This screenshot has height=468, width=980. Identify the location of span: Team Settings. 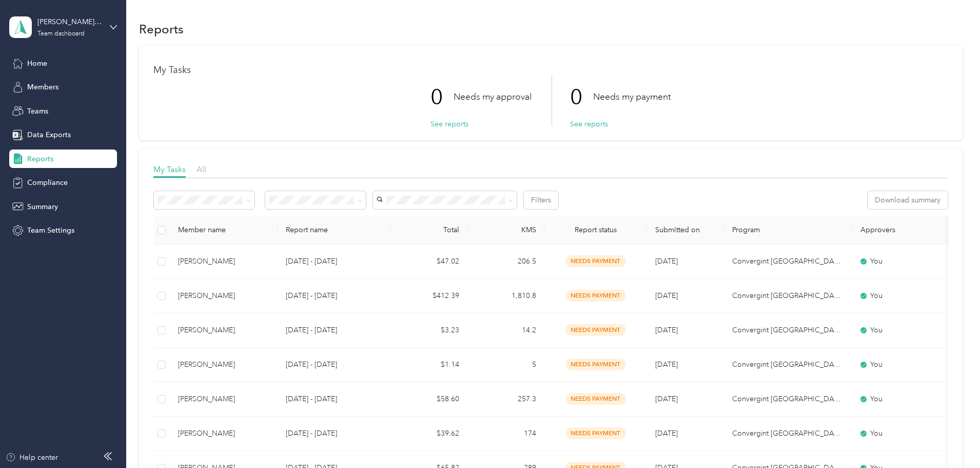
(50, 230).